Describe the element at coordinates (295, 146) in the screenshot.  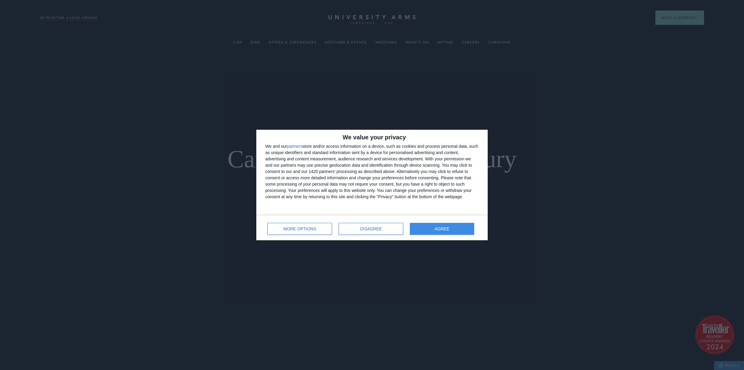
I see `button: partners` at that location.